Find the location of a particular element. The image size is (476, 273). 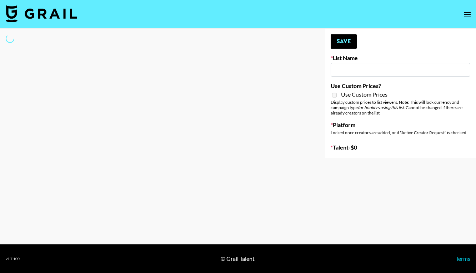

span: Use Custom Prices is located at coordinates (364, 94).